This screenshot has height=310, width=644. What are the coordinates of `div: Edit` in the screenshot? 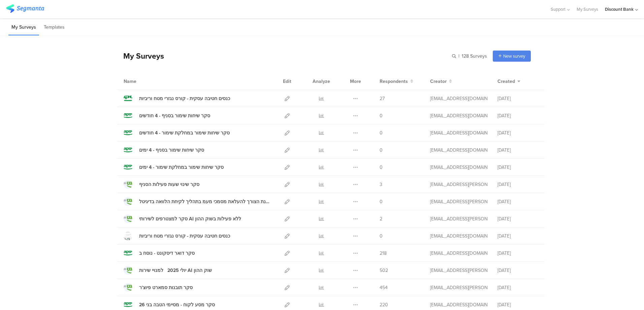 It's located at (287, 81).